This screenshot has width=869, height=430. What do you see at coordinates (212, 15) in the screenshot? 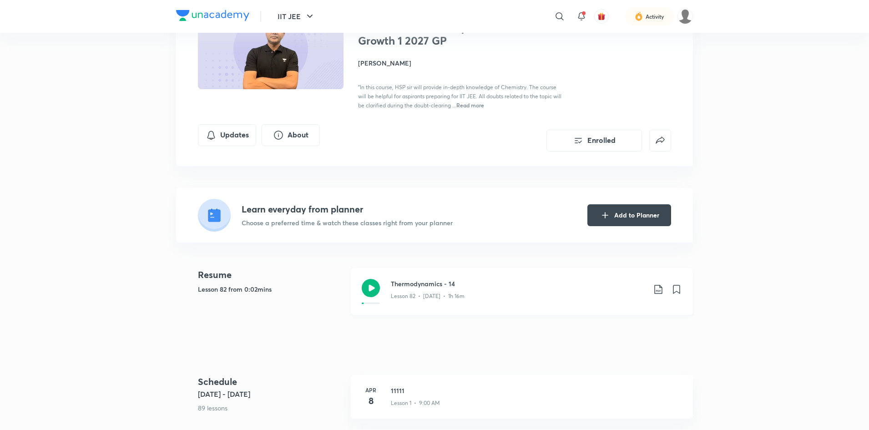
I see `img: Company Logo` at bounding box center [212, 15].